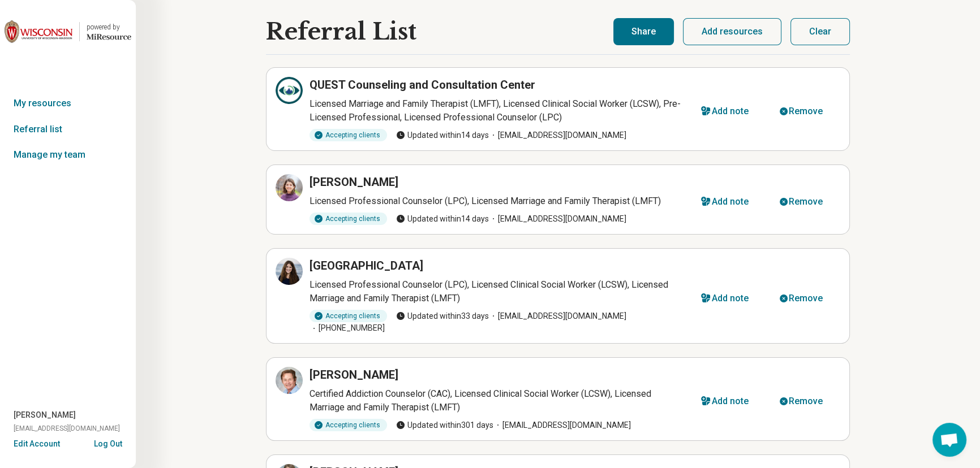  Describe the element at coordinates (68, 32) in the screenshot. I see `a: University of Wisconsin-Madisonpowered by` at that location.